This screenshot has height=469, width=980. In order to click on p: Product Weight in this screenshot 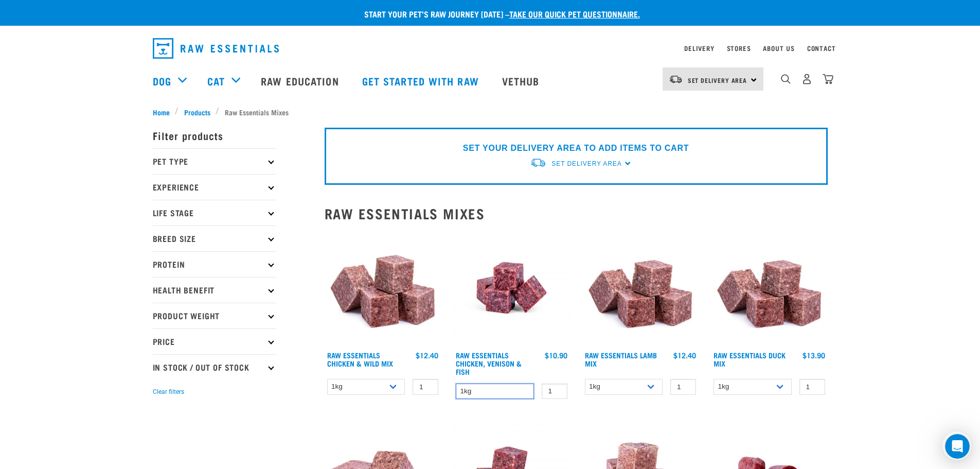, I will do `click(214, 315)`.